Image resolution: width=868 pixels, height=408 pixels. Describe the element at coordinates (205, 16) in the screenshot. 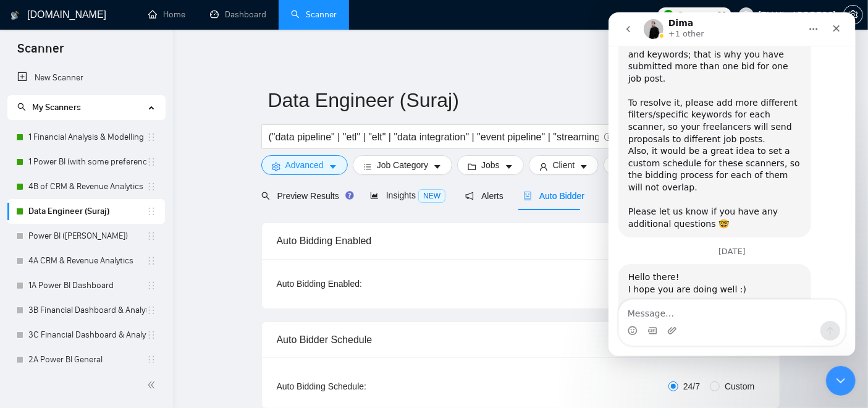

I see `button: Home` at that location.